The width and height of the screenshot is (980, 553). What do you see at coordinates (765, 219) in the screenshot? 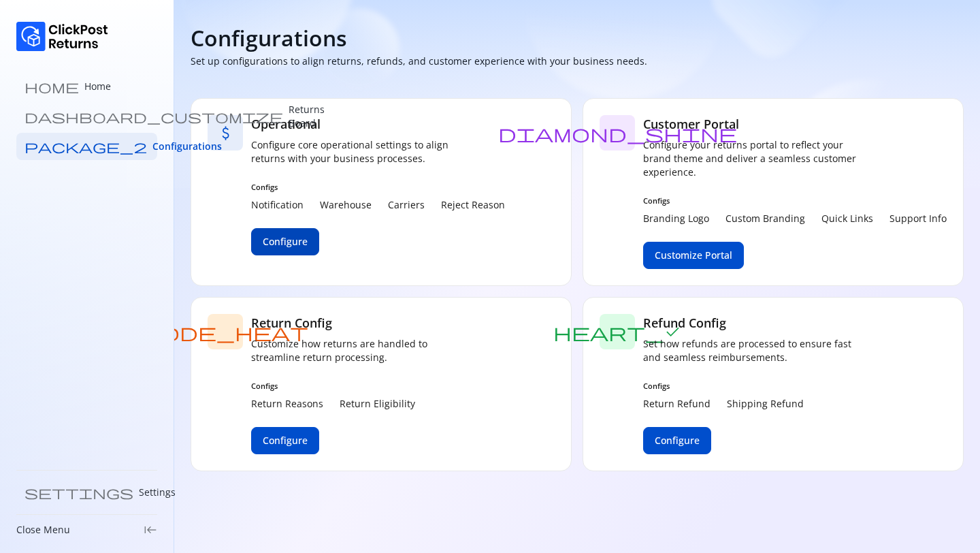
I see `p: Custom Branding` at bounding box center [765, 219].